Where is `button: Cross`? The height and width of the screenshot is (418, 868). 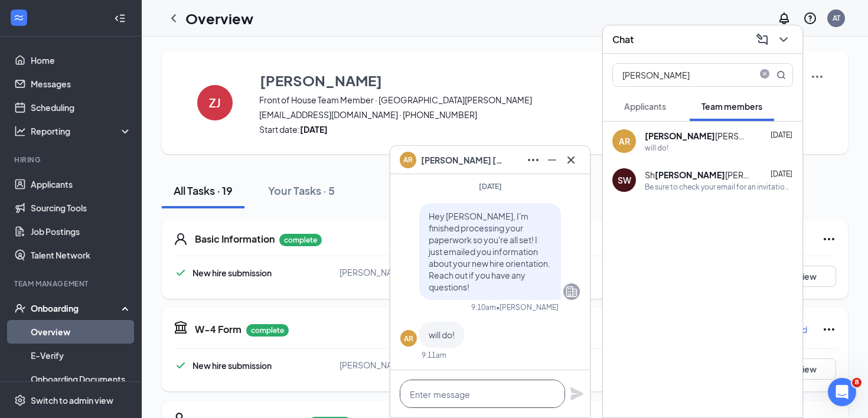
button: Cross is located at coordinates (571, 160).